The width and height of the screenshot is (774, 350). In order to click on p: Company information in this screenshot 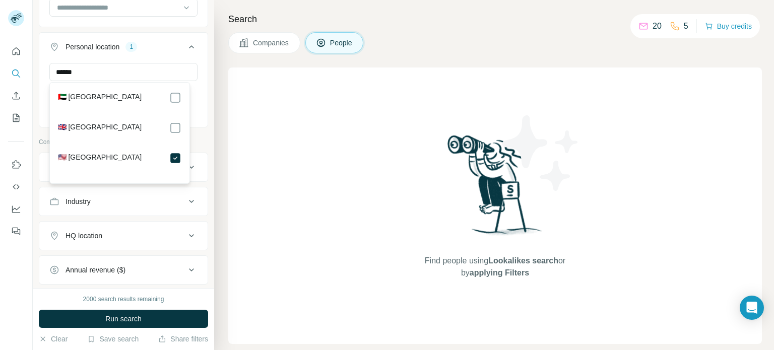, I will do `click(123, 142)`.